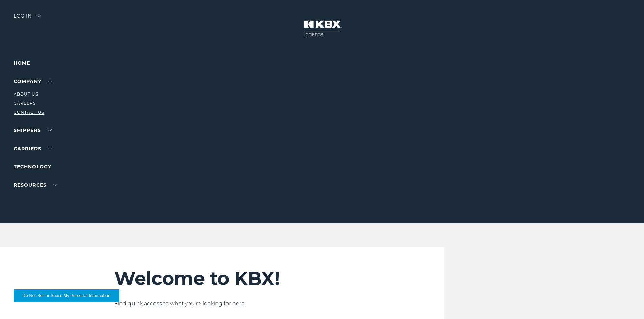 Image resolution: width=644 pixels, height=319 pixels. What do you see at coordinates (32, 130) in the screenshot?
I see `a: SHIPPERS` at bounding box center [32, 130].